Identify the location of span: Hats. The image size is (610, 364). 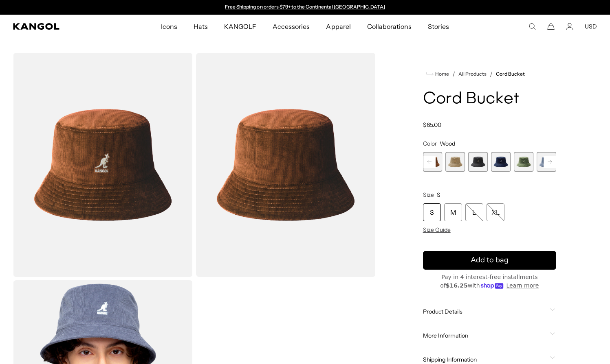
(200, 26).